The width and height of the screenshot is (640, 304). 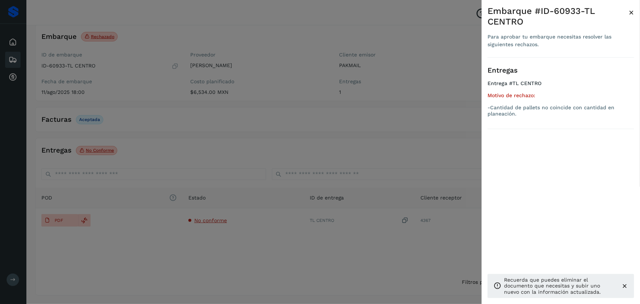 I want to click on p: -Cantidad de pallets no coincide con cantidad en planeación., so click(x=561, y=111).